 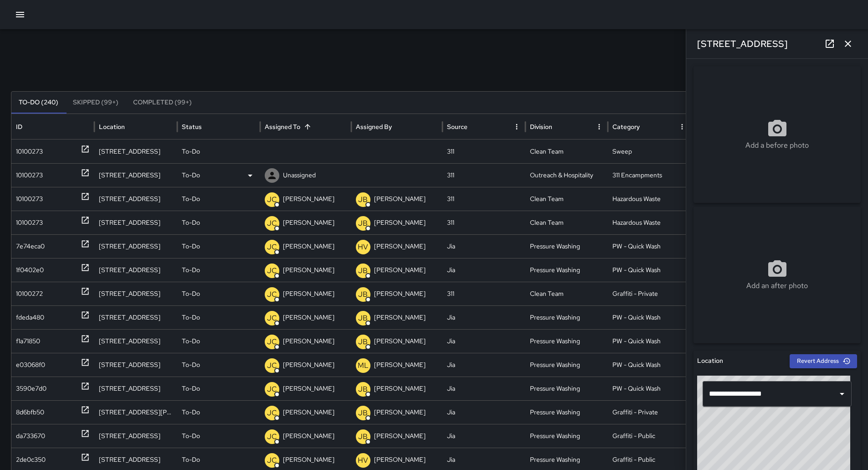 I want to click on div: ID, so click(x=19, y=127).